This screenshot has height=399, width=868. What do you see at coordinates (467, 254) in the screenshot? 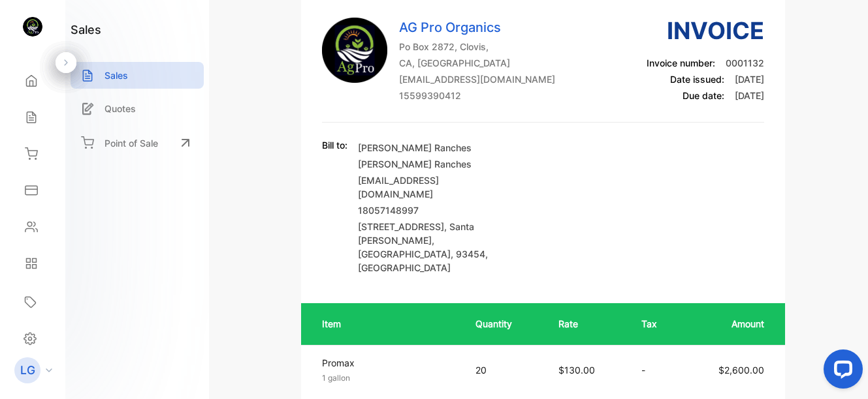
I see `span: , 93454` at bounding box center [467, 254].